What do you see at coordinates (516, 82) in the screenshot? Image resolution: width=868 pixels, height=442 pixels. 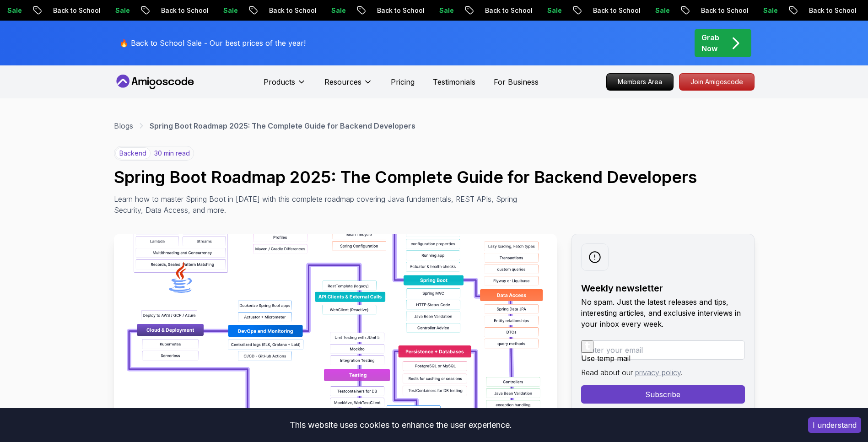 I see `p: For Business` at bounding box center [516, 82].